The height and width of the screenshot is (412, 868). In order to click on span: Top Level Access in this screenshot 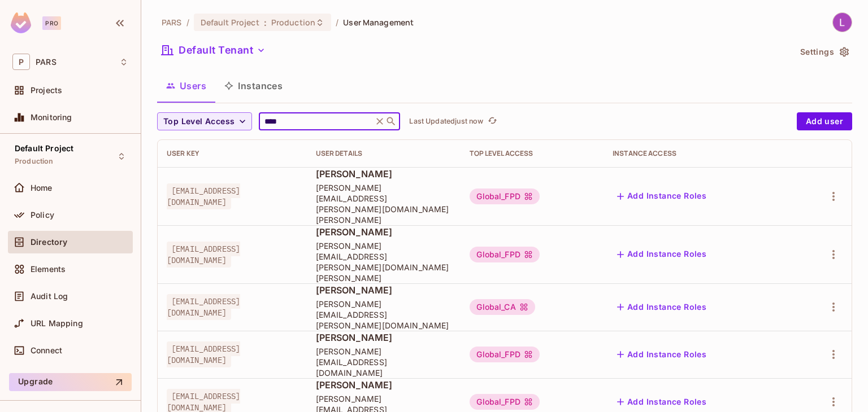, I will do `click(198, 121)`.